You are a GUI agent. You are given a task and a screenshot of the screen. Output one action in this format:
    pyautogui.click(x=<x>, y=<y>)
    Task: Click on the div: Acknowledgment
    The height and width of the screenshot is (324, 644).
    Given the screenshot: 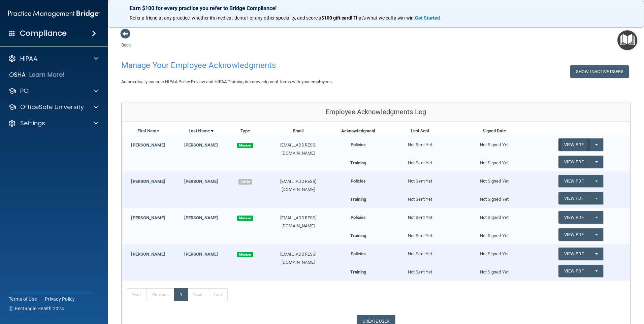 What is the action you would take?
    pyautogui.click(x=358, y=131)
    